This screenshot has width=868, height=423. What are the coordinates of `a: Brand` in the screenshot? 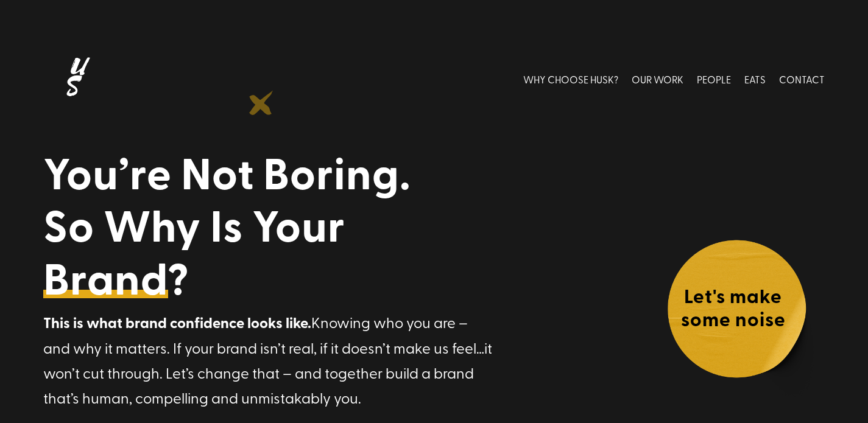 It's located at (105, 277).